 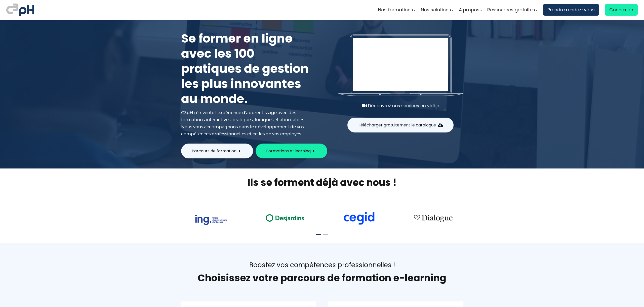 What do you see at coordinates (322, 182) in the screenshot?
I see `h2: Ils se forment déjà avec nous !` at bounding box center [322, 182].